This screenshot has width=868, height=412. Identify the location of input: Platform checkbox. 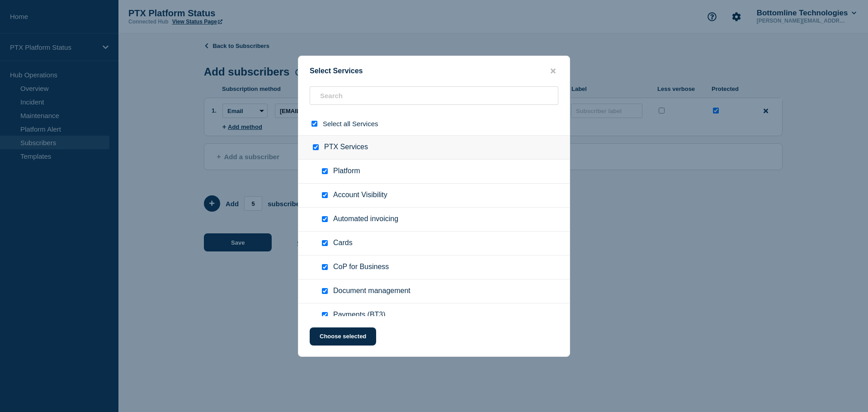
(325, 171).